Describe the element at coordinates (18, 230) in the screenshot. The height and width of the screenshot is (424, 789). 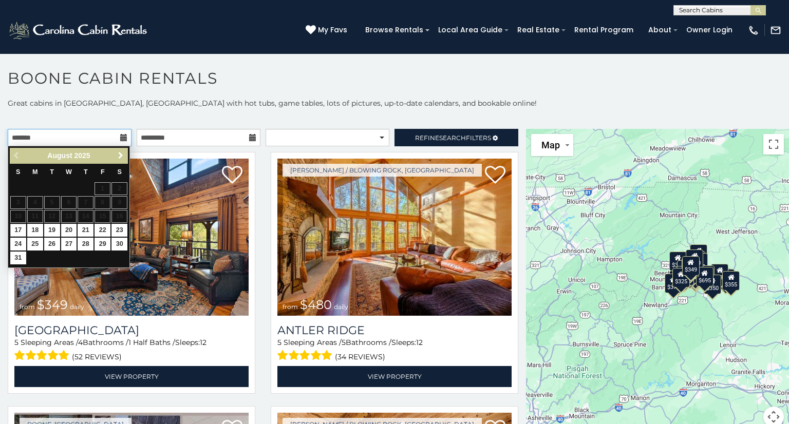
I see `a: 17` at that location.